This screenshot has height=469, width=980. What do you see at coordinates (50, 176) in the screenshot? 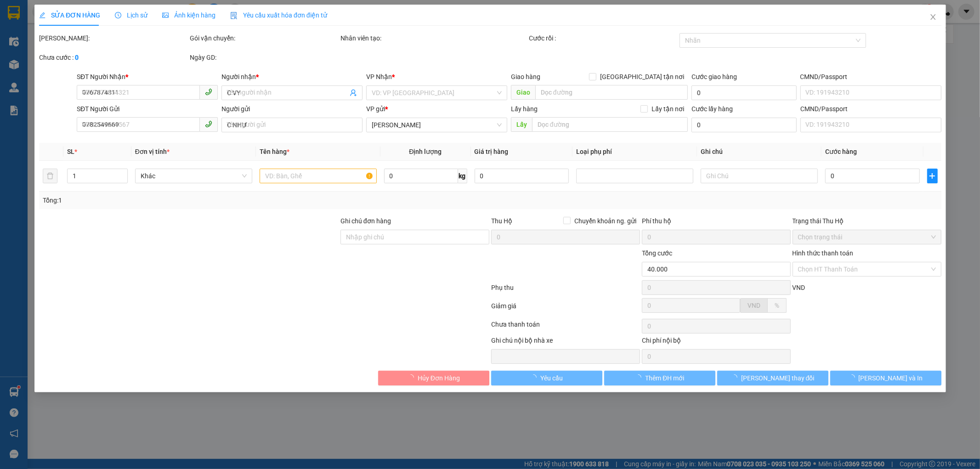
I see `button: delete` at bounding box center [50, 176].